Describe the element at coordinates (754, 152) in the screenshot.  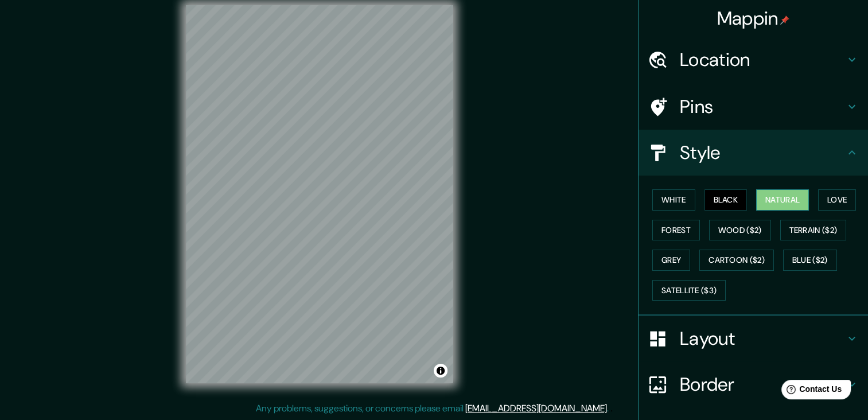
I see `div: Style` at that location.